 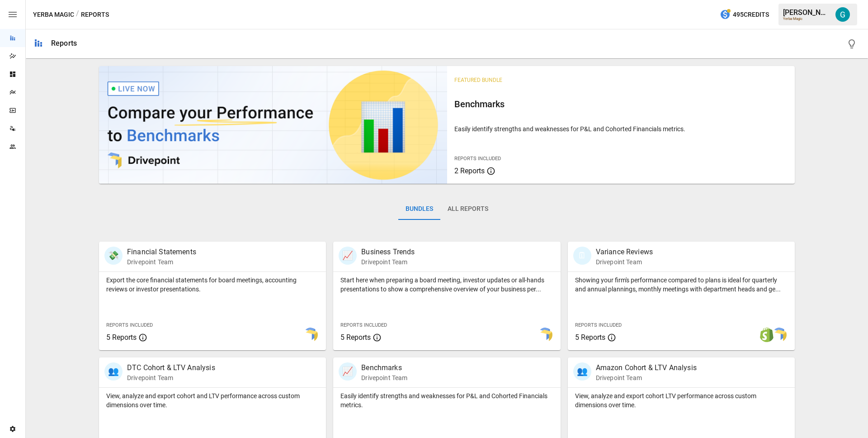 I want to click on p: View, analyze and export cohort and LTV performance across custom dimensions over time., so click(x=212, y=401).